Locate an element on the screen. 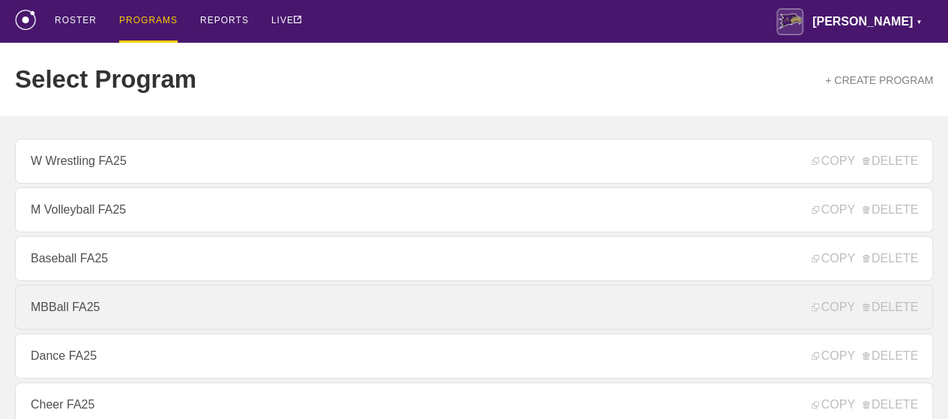 The image size is (948, 419). a: W Wrestling FA25 is located at coordinates (474, 161).